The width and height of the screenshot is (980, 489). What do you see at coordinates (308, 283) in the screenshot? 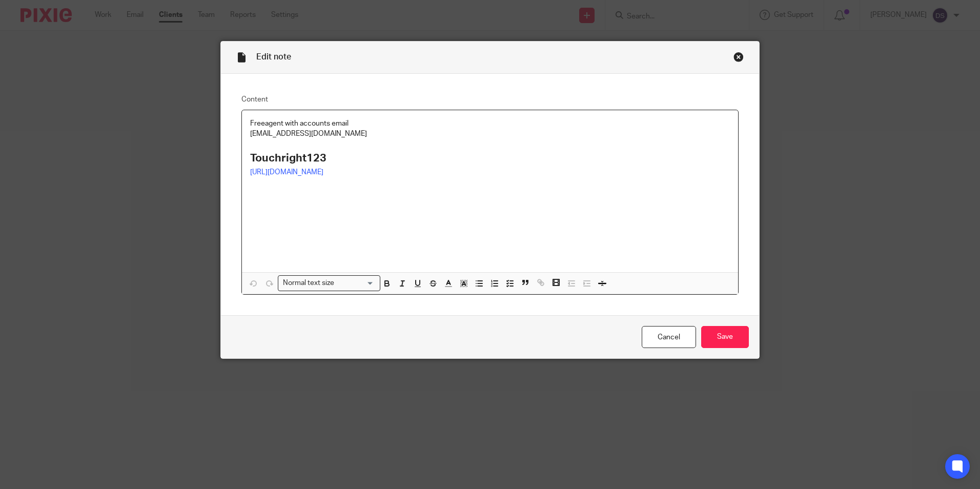
I see `span: Normal text size` at bounding box center [308, 283].